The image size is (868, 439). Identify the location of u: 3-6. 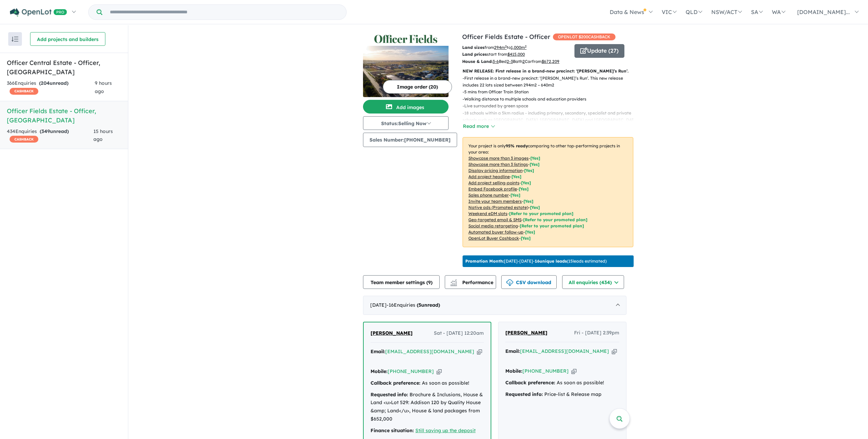
(495, 61).